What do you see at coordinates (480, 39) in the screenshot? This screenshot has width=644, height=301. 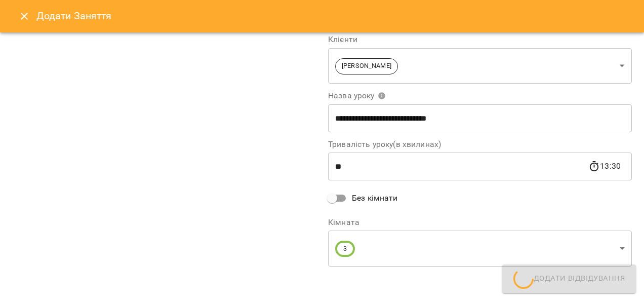 I see `label: Клієнти` at bounding box center [480, 39].